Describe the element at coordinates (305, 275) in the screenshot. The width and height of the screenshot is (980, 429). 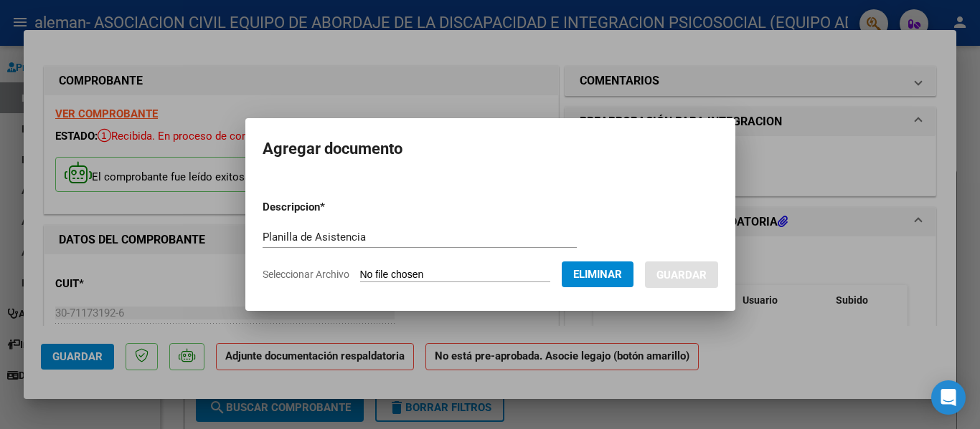
I see `span: Seleccionar Archivo` at that location.